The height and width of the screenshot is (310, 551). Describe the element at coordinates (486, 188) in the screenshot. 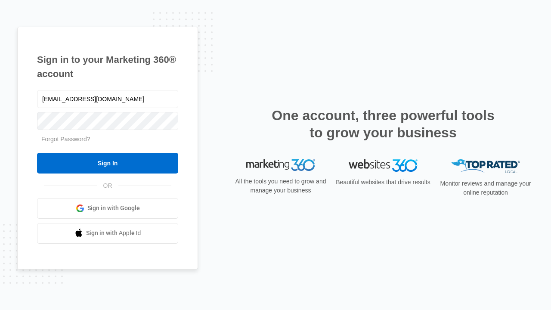

I see `p: Monitor reviews and manage your online reputation` at that location.